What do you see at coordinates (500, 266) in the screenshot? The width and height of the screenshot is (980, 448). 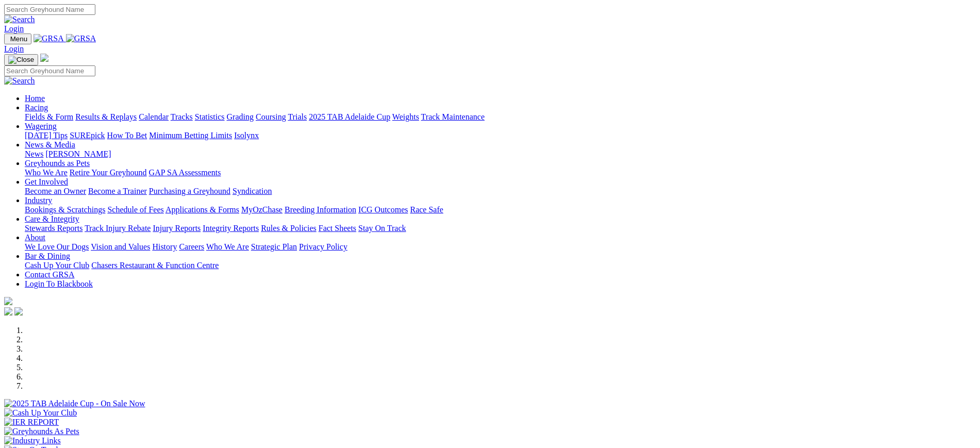 I see `div: Bar & Dining` at bounding box center [500, 266].